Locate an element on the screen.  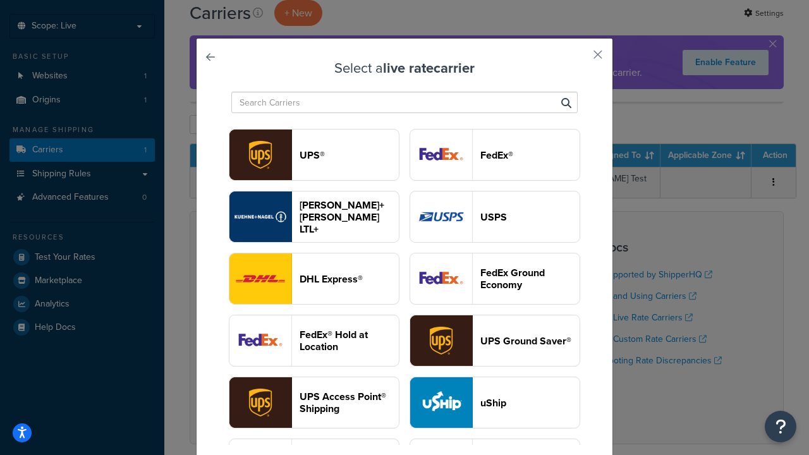
img: accessPoint logo is located at coordinates (260, 403).